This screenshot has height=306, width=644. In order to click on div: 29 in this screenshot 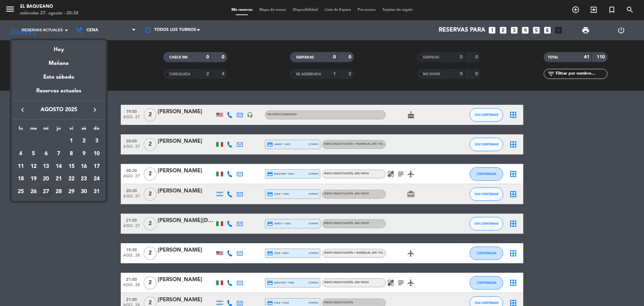, I will do `click(72, 192)`.